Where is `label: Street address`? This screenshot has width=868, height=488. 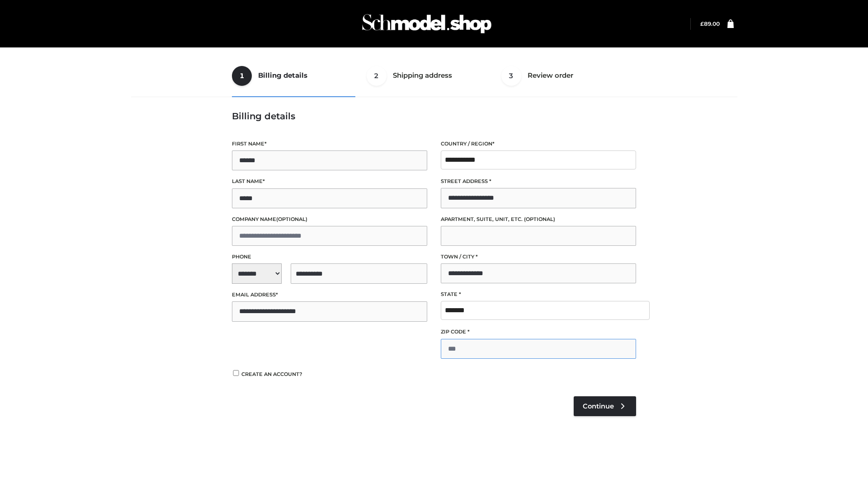 label: Street address is located at coordinates (538, 181).